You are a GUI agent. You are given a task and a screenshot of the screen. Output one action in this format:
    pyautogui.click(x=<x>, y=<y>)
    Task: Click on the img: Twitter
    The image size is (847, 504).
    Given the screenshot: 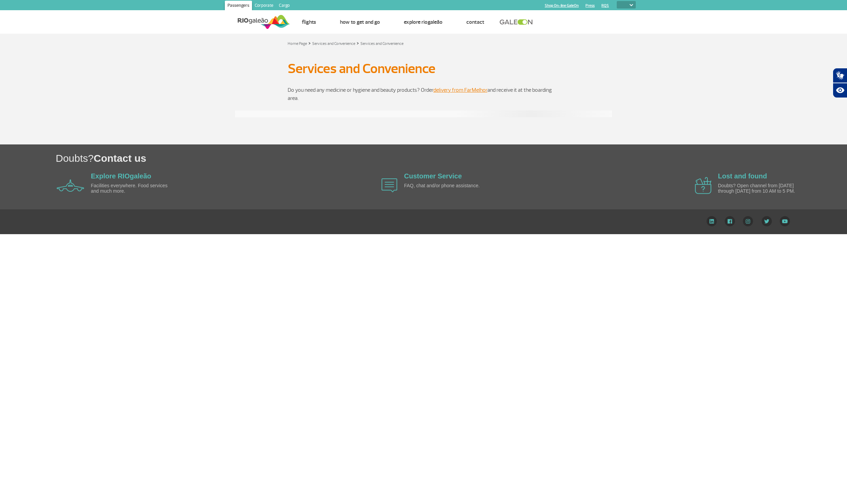 What is the action you would take?
    pyautogui.click(x=766, y=221)
    